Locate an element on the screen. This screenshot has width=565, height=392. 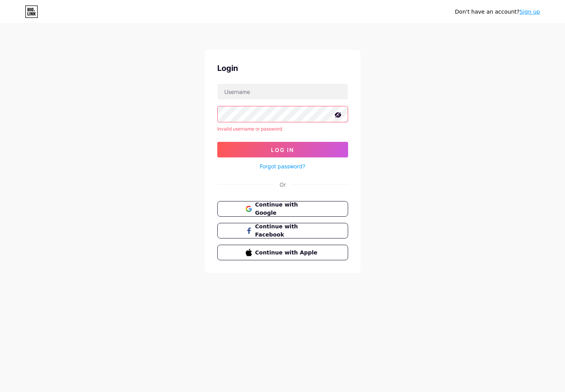
span: Continue with Apple is located at coordinates (287, 252).